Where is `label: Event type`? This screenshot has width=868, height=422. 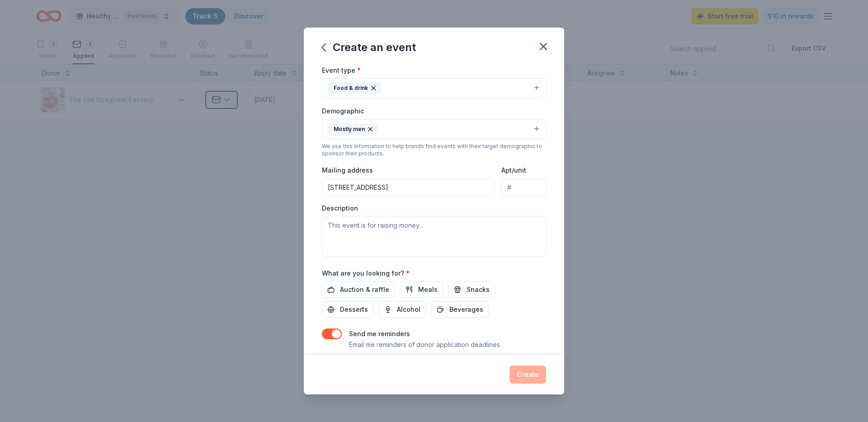
label: Event type is located at coordinates (342, 70).